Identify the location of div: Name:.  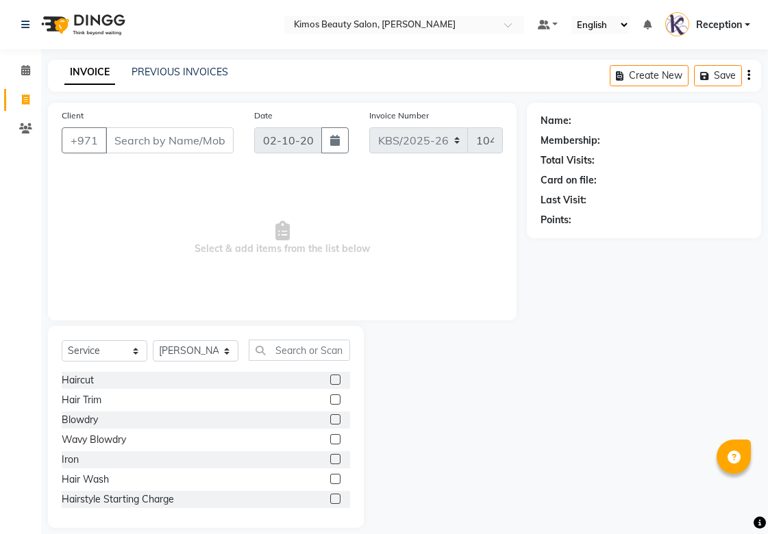
(555, 121).